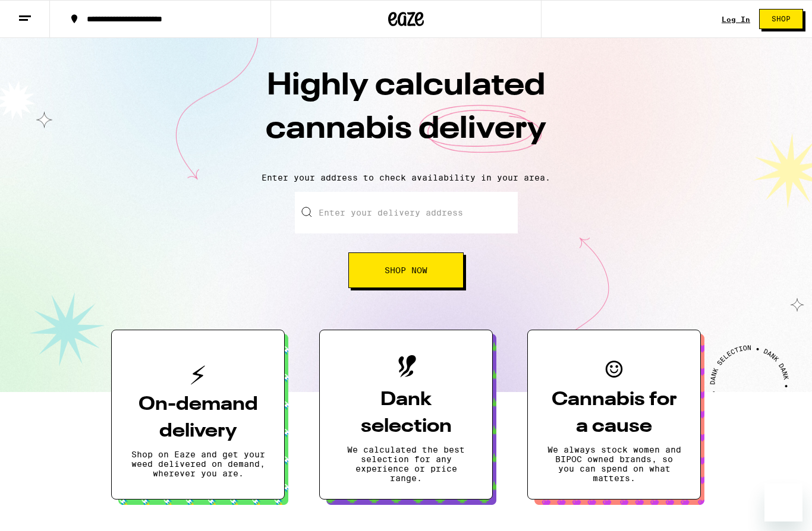  What do you see at coordinates (406, 213) in the screenshot?
I see `input: Enter your delivery address` at bounding box center [406, 213].